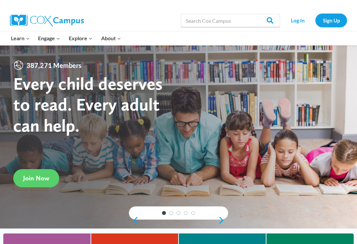 This screenshot has height=244, width=357. I want to click on span: Join Now, so click(36, 178).